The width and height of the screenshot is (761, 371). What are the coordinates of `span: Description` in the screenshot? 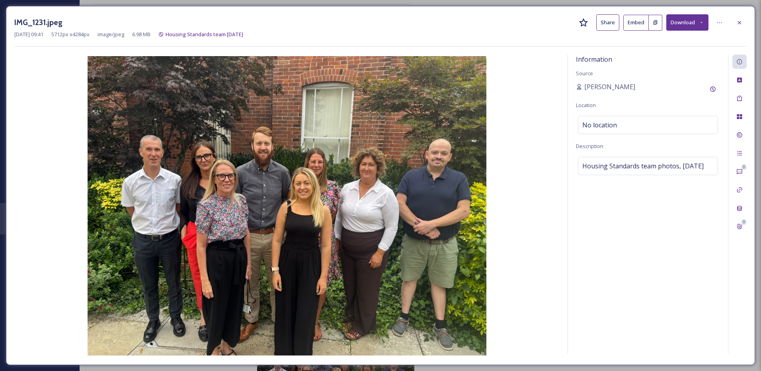 It's located at (590, 146).